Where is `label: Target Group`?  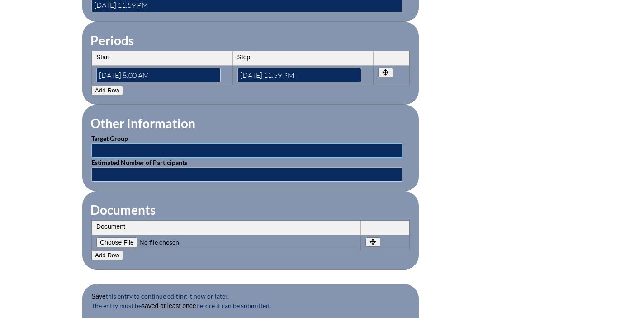
label: Target Group is located at coordinates (110, 138).